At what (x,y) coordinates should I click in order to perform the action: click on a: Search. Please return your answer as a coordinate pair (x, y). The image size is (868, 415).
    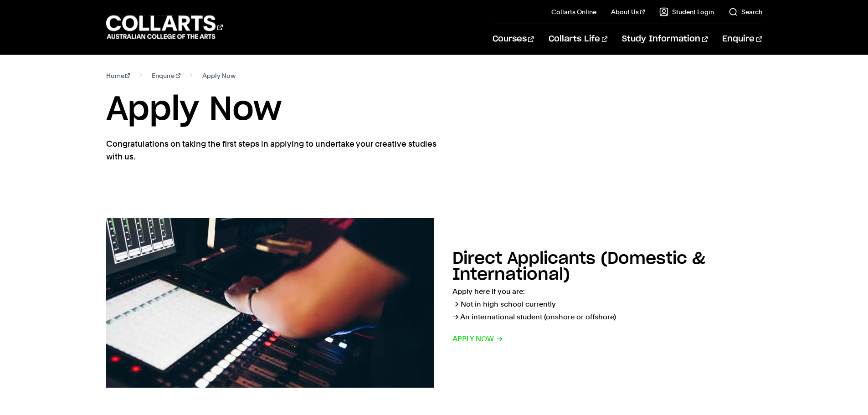
    Looking at the image, I should click on (746, 12).